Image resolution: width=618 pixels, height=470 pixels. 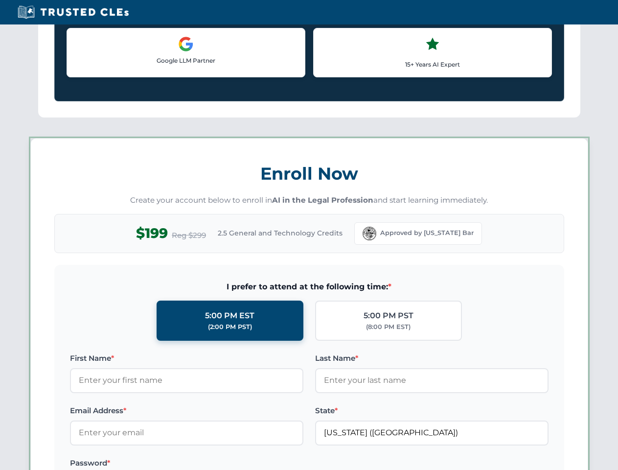 What do you see at coordinates (370, 234) in the screenshot?
I see `img: Florida Bar` at bounding box center [370, 234].